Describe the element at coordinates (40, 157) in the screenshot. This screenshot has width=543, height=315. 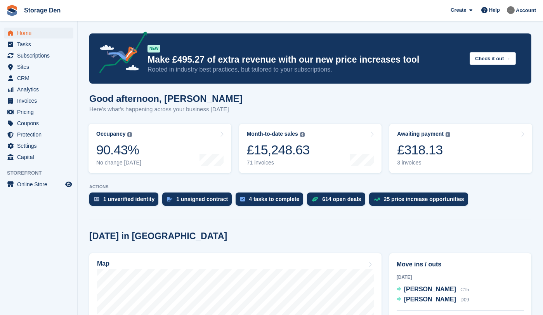
I see `span: Capital` at that location.